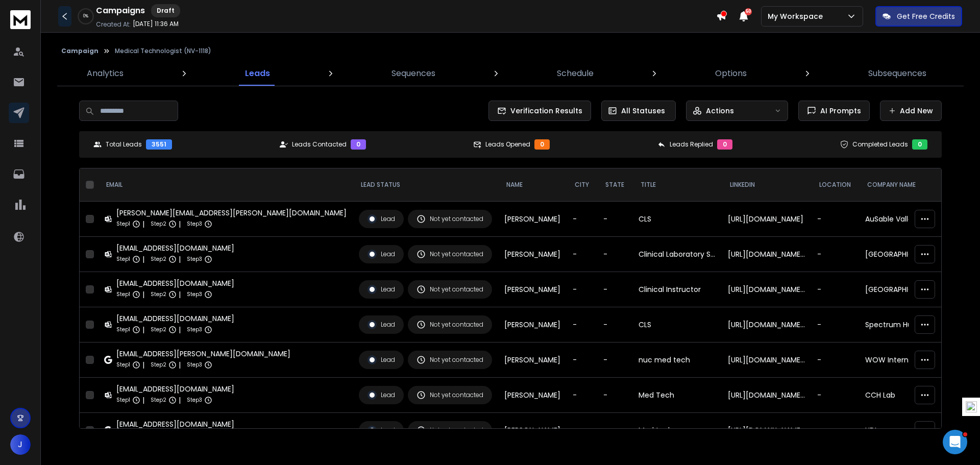  What do you see at coordinates (575, 73) in the screenshot?
I see `p: Schedule` at bounding box center [575, 73].